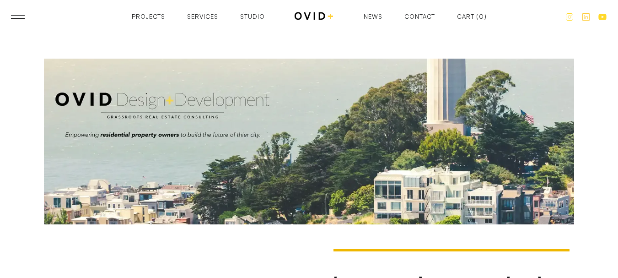 This screenshot has height=278, width=618. What do you see at coordinates (203, 16) in the screenshot?
I see `div: Services` at bounding box center [203, 16].